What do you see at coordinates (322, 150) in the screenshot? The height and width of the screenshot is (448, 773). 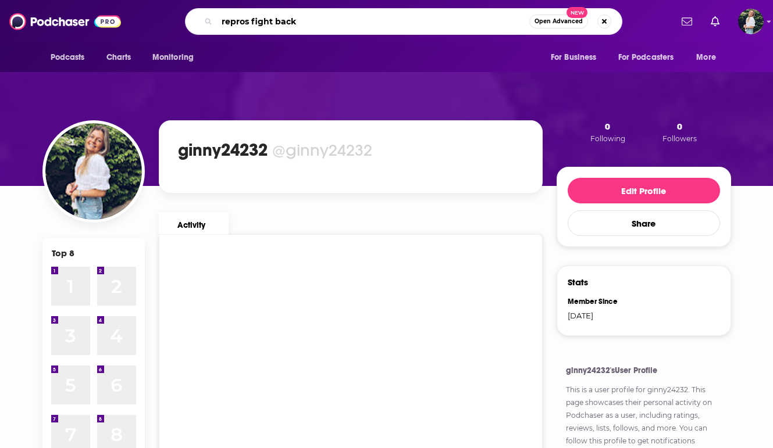 I see `div: @ginny24232` at bounding box center [322, 150].